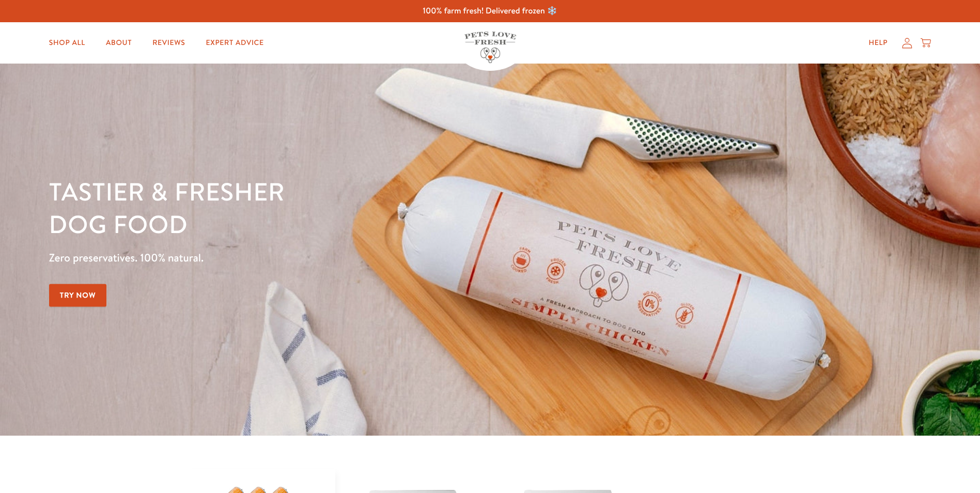 The height and width of the screenshot is (493, 980). Describe the element at coordinates (343, 208) in the screenshot. I see `h1: Tastier & fresher dog food` at that location.